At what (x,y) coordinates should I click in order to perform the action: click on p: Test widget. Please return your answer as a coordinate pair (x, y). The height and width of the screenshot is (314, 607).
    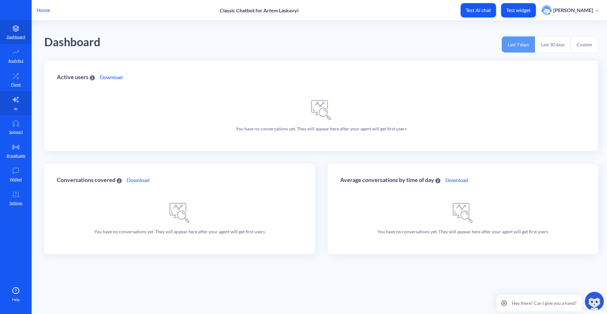
    Looking at the image, I should click on (519, 10).